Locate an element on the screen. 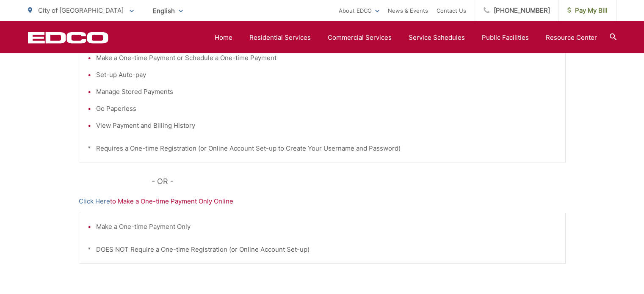 This screenshot has width=644, height=294. a: Service Schedules is located at coordinates (436, 38).